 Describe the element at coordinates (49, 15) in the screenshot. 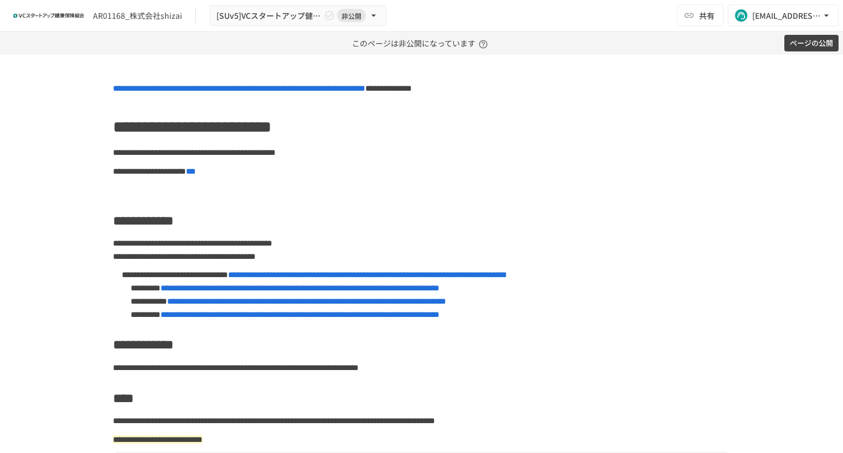

I see `img: ZDfHsVrhrXUoWEWGWYf8C4Fv4dEjYTEDCNvmL73B7ox` at that location.